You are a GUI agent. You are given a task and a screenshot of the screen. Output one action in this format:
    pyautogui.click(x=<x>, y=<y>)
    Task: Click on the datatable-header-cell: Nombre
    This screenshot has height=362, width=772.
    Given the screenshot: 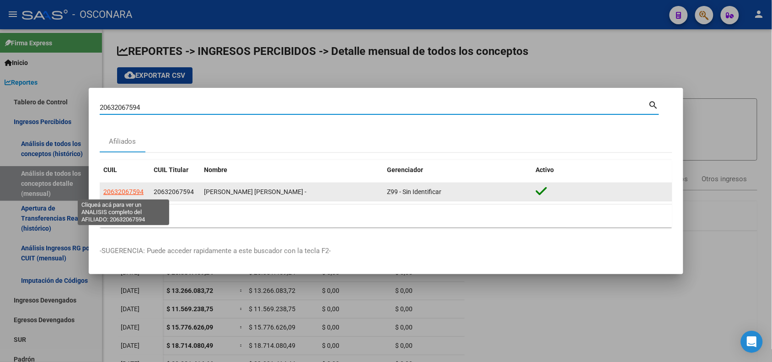 What is the action you would take?
    pyautogui.click(x=292, y=170)
    